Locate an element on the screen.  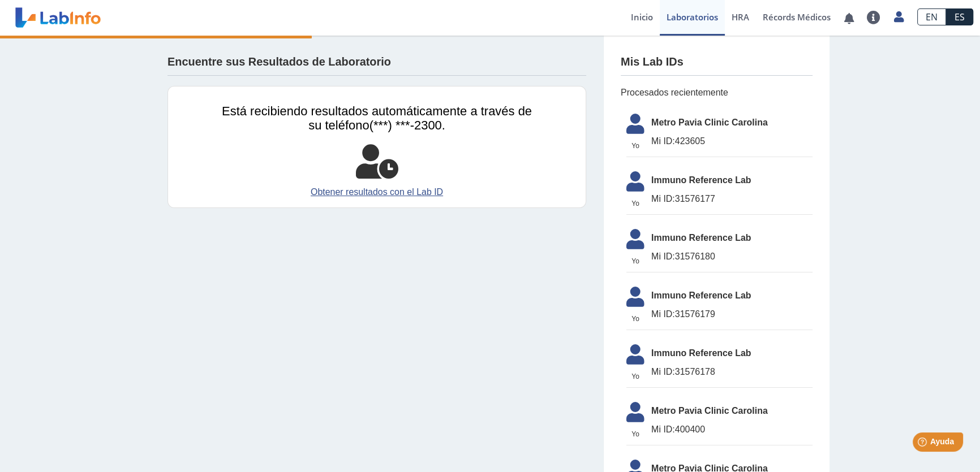
h4: Encuentre sus Resultados de Laboratorio is located at coordinates (279, 62).